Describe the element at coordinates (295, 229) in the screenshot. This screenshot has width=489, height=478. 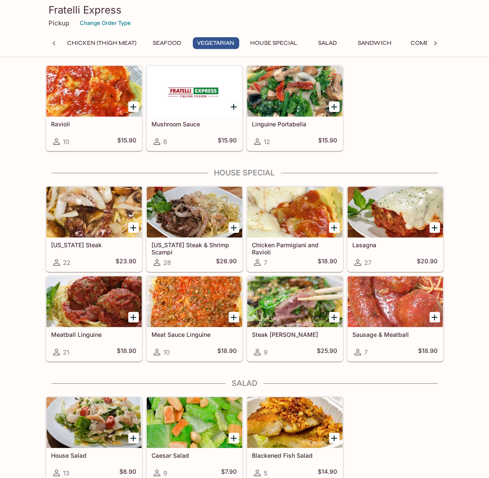
I see `a: Chicken Parmigiani and Ravioli7$18.90` at that location.